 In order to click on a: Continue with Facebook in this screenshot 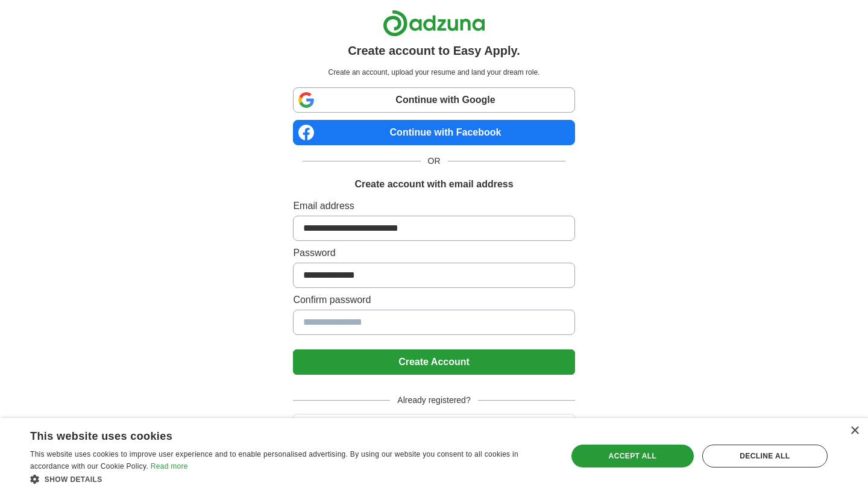, I will do `click(434, 133)`.